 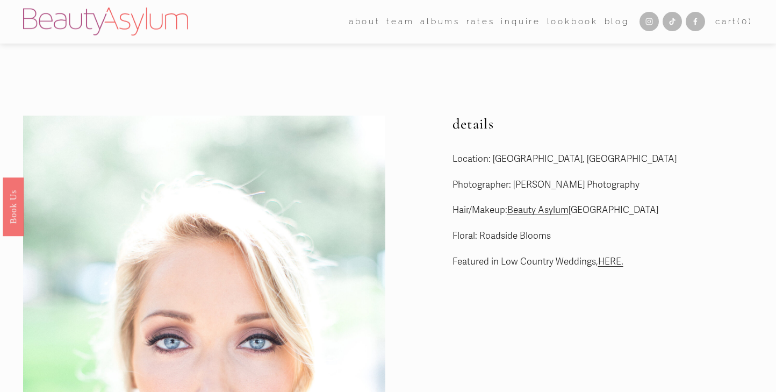 What do you see at coordinates (364, 22) in the screenshot?
I see `span: about` at bounding box center [364, 22].